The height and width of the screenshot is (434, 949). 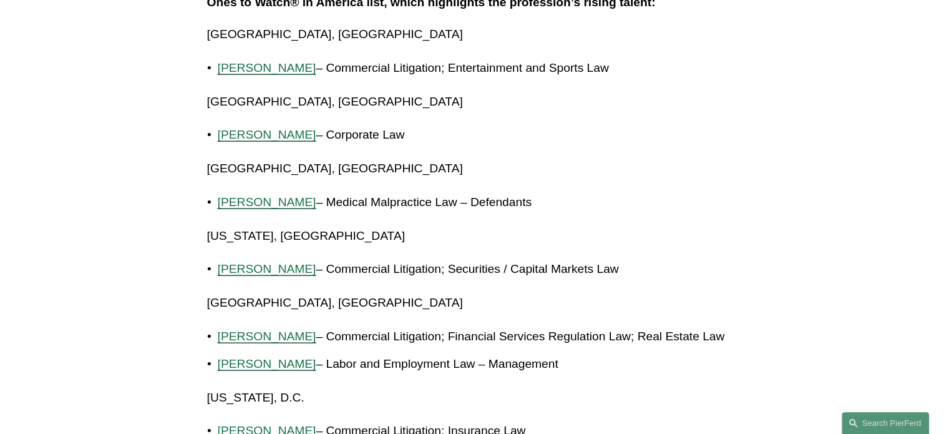 What do you see at coordinates (886, 423) in the screenshot?
I see `a: Search this site` at bounding box center [886, 423].